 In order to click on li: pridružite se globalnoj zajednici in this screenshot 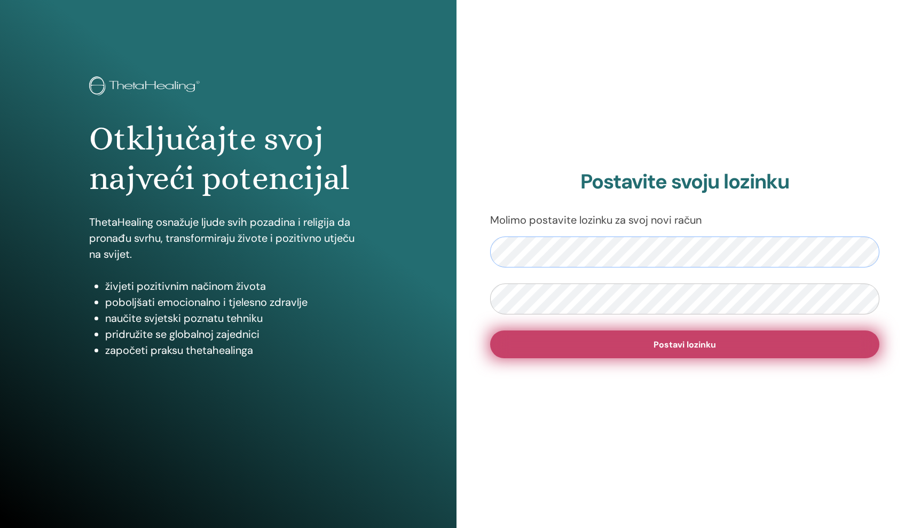, I will do `click(236, 334)`.